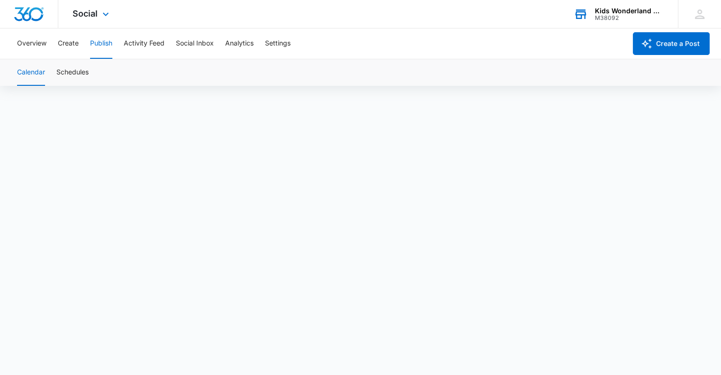 The height and width of the screenshot is (375, 721). What do you see at coordinates (278, 44) in the screenshot?
I see `button: Settings` at bounding box center [278, 44].